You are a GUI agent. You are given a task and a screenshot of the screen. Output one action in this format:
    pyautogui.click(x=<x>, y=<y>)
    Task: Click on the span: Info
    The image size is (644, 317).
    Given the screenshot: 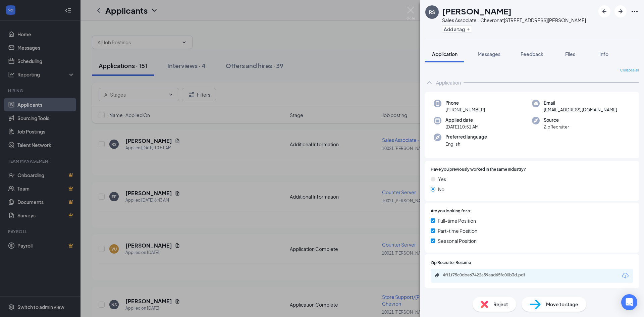 What is the action you would take?
    pyautogui.click(x=604, y=54)
    